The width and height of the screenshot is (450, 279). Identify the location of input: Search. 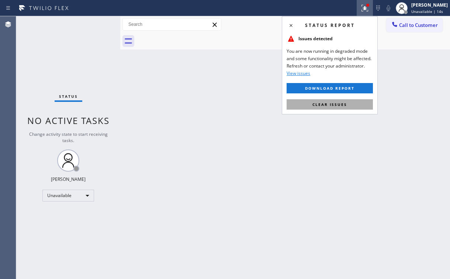
(172, 24).